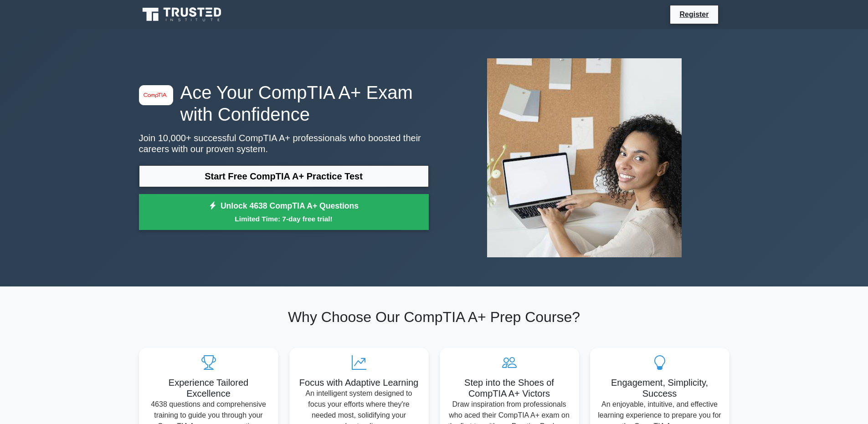 Image resolution: width=868 pixels, height=424 pixels. Describe the element at coordinates (694, 14) in the screenshot. I see `a: Register` at that location.